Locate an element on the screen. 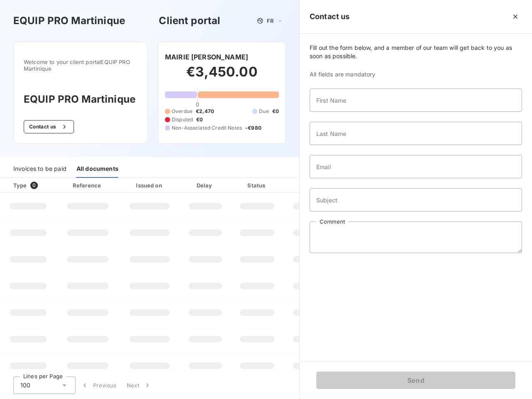 The width and height of the screenshot is (532, 399). div: Delay is located at coordinates (205, 185).